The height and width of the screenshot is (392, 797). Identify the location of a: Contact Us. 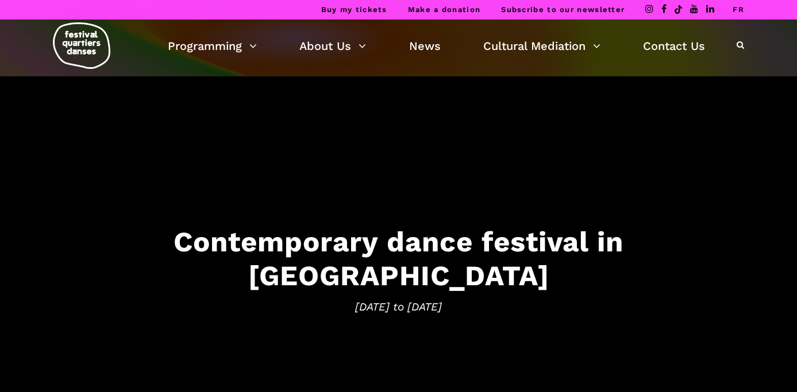
(674, 46).